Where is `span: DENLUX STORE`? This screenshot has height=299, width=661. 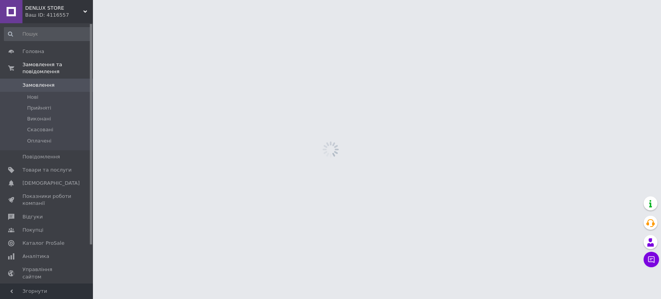
span: DENLUX STORE is located at coordinates (54, 8).